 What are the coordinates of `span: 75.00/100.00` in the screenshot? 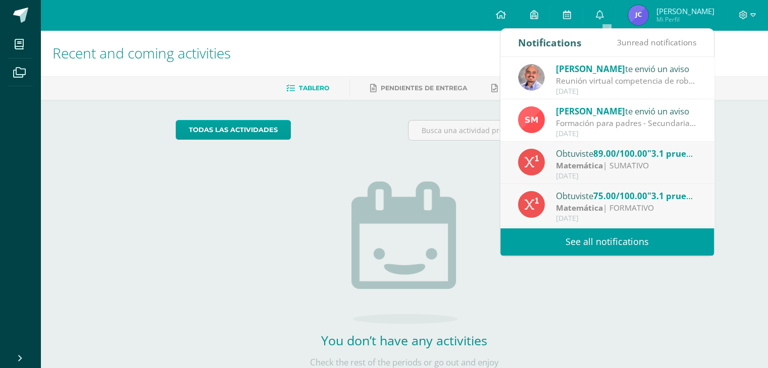 It's located at (620, 196).